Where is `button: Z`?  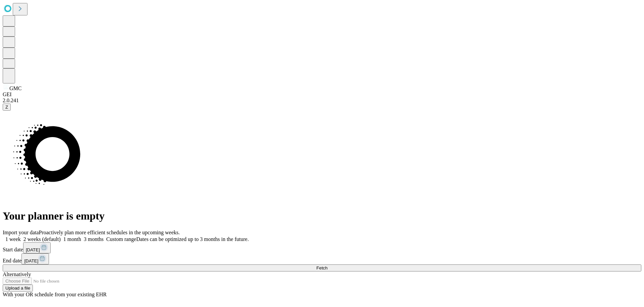 button: Z is located at coordinates (7, 107).